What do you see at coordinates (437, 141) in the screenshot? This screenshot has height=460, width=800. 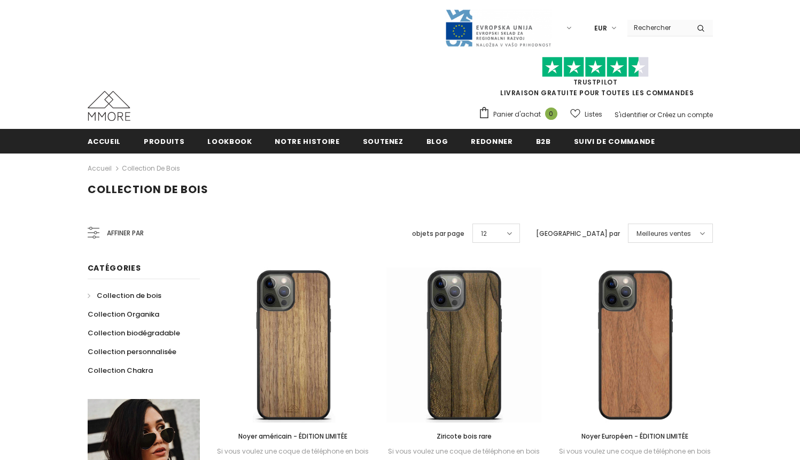 I see `a: Blog` at bounding box center [437, 141].